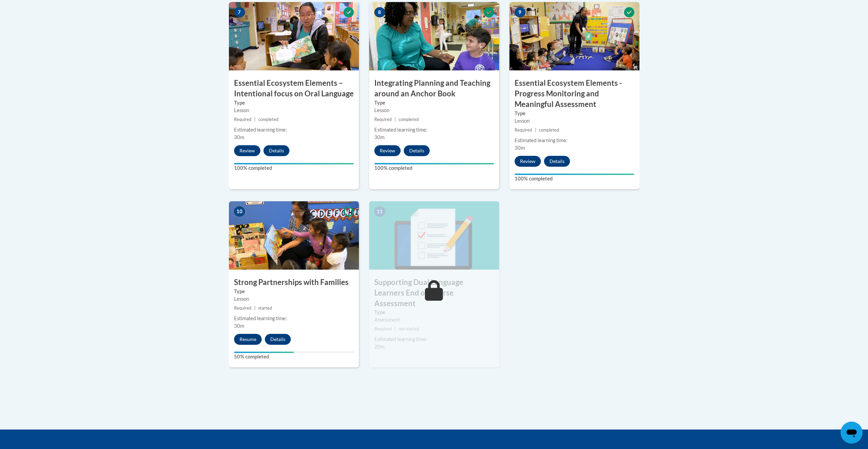  I want to click on span: 7, so click(239, 12).